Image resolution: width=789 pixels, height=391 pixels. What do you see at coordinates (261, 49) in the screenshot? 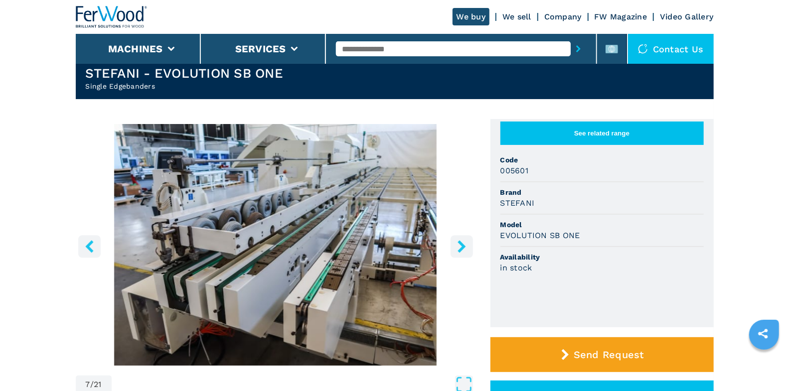
I see `button: Services` at bounding box center [261, 49].